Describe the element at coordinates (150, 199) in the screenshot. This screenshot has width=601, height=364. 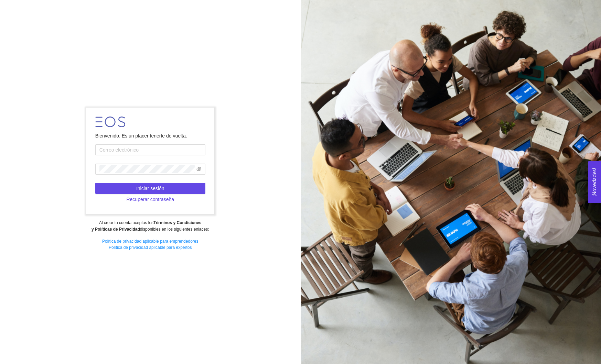
I see `button: Recuperar contraseña` at that location.